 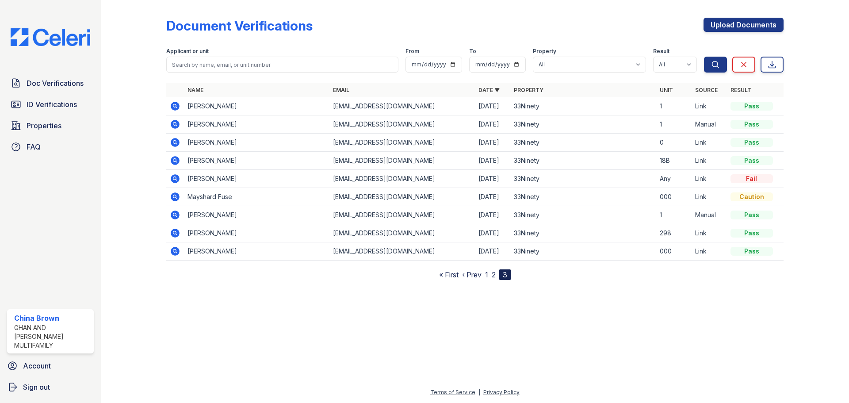 I want to click on td: Any, so click(x=674, y=179).